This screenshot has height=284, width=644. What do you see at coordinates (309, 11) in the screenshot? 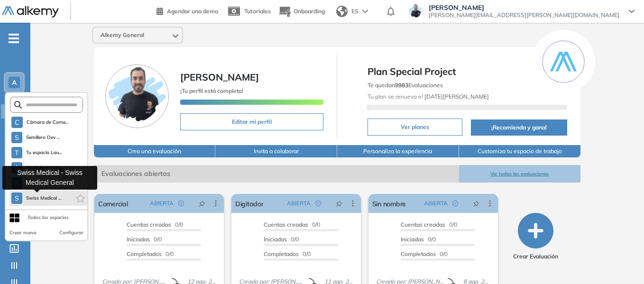
I see `span: Onboarding` at bounding box center [309, 11].